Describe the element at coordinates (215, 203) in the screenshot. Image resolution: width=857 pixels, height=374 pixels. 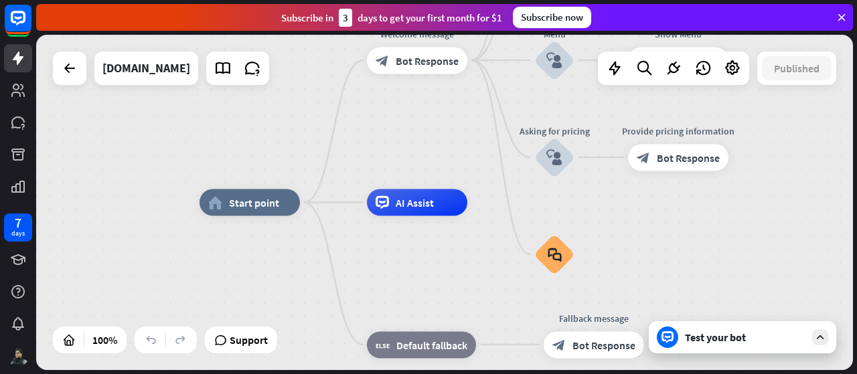
I see `i: home_2` at that location.